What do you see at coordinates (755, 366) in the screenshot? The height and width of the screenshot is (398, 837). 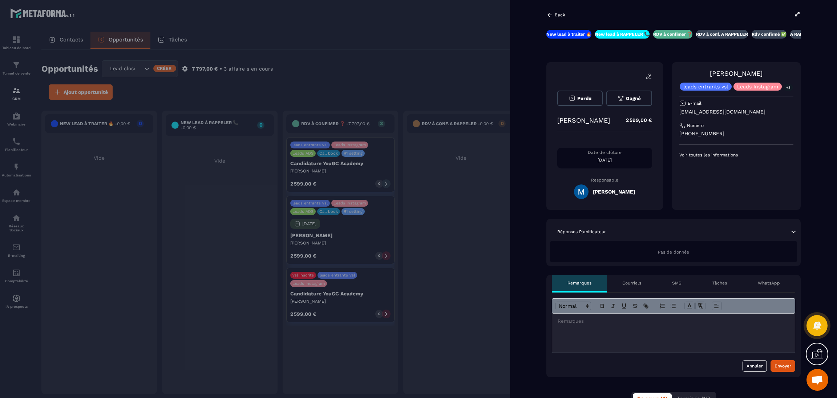 I see `button: Annuler` at bounding box center [755, 366].